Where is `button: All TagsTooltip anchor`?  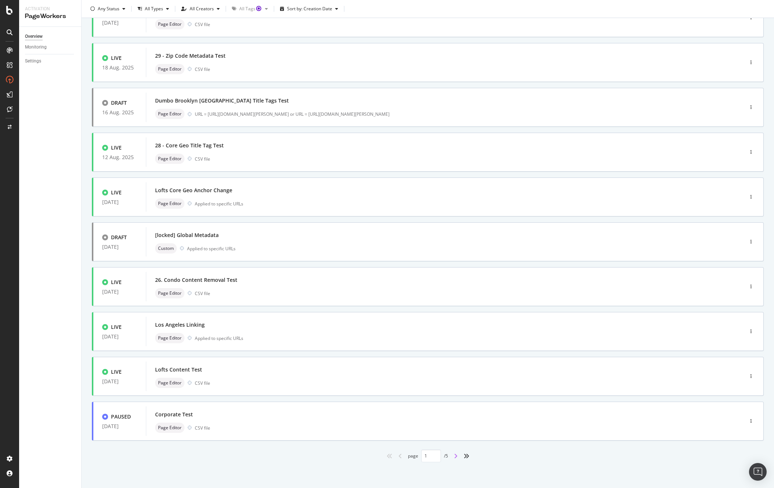 button: All TagsTooltip anchor is located at coordinates (250, 9).